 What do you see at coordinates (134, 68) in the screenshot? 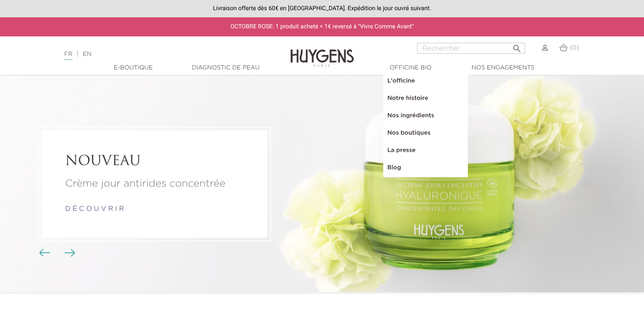
I see `a: E-Boutique` at bounding box center [134, 68].